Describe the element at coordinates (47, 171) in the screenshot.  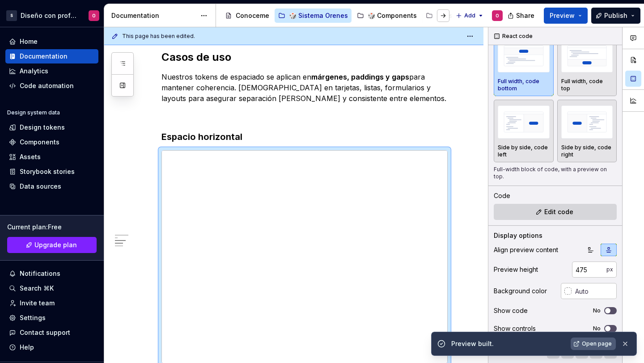
I see `div: Storybook stories` at that location.